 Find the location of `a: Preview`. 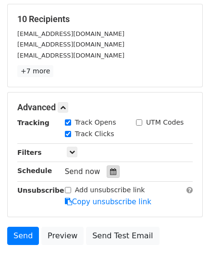

a: Preview is located at coordinates (62, 236).